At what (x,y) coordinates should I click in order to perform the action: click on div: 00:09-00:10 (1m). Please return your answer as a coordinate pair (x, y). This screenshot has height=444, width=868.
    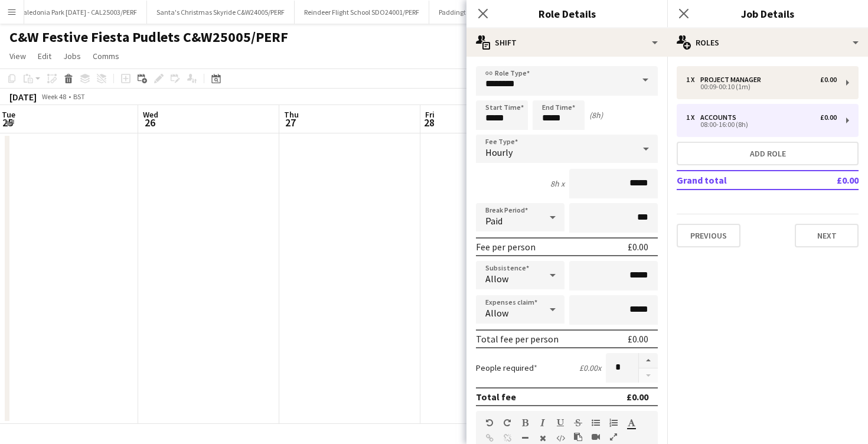
    Looking at the image, I should click on (761, 87).